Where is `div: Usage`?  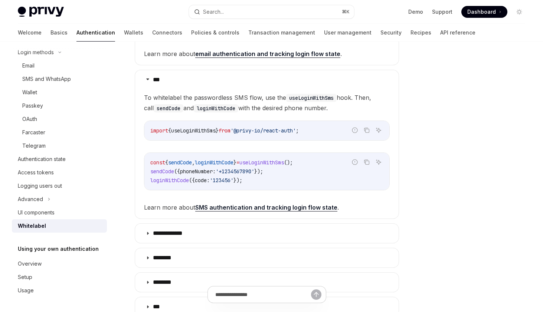
div: Usage is located at coordinates (26, 291).